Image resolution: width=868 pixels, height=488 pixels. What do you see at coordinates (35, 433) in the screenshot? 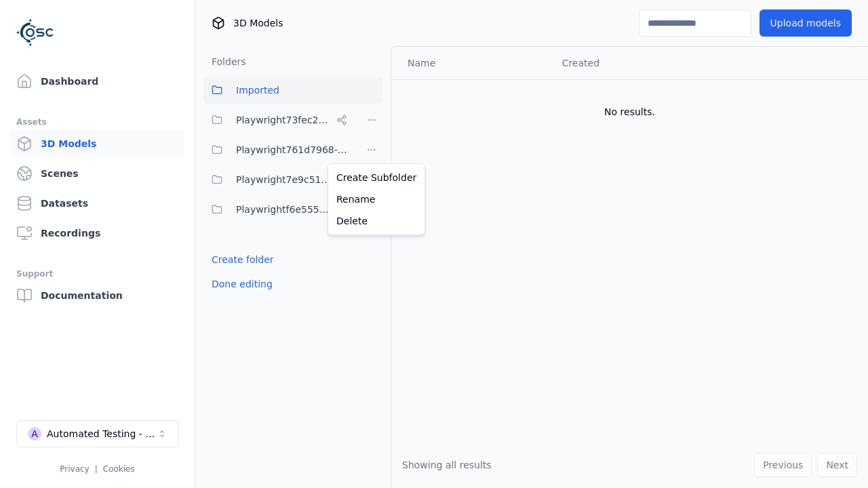
I see `div: A` at bounding box center [35, 433].